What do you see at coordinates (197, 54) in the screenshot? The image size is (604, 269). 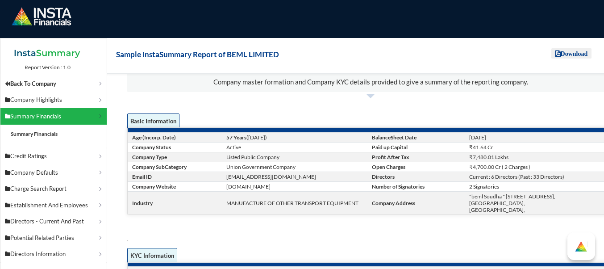 I see `h1: Sample InstaSummary Report of BEML LIMITED` at bounding box center [197, 54].